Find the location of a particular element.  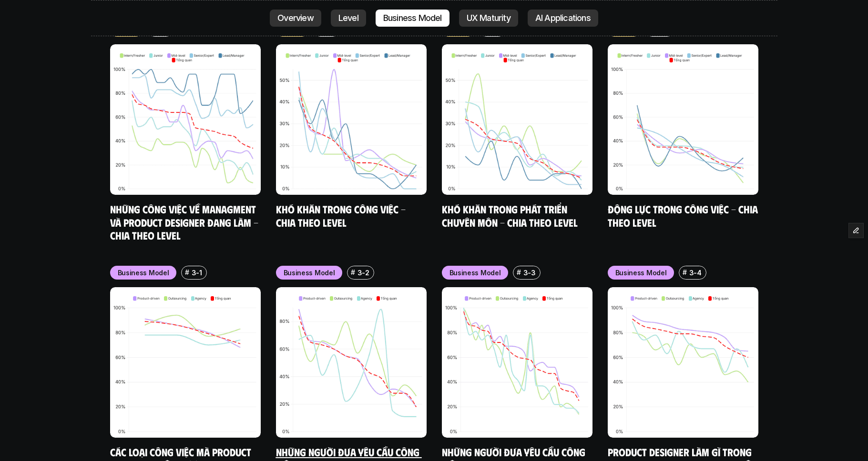

p: UX Maturity is located at coordinates (489, 18).